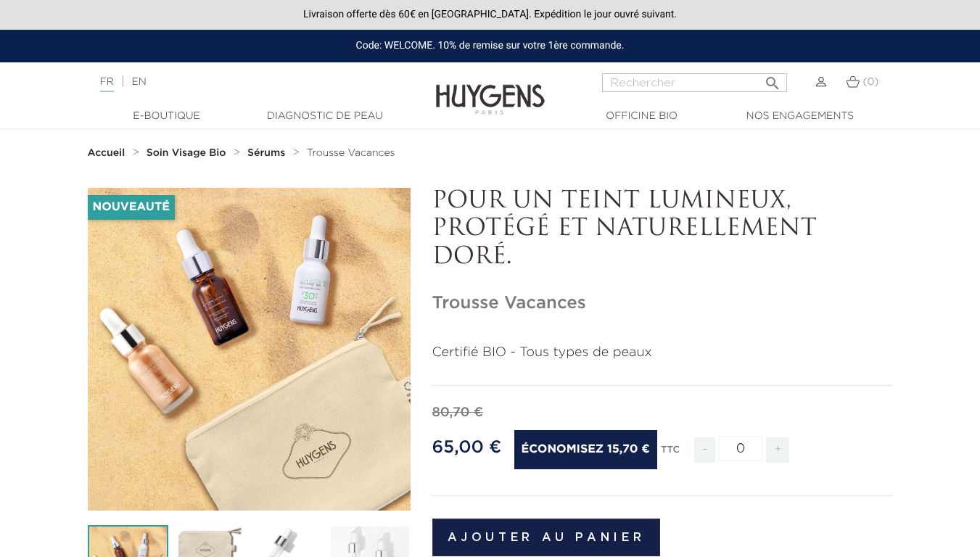 Image resolution: width=980 pixels, height=557 pixels. What do you see at coordinates (671, 454) in the screenshot?
I see `div: TTC` at bounding box center [671, 454].